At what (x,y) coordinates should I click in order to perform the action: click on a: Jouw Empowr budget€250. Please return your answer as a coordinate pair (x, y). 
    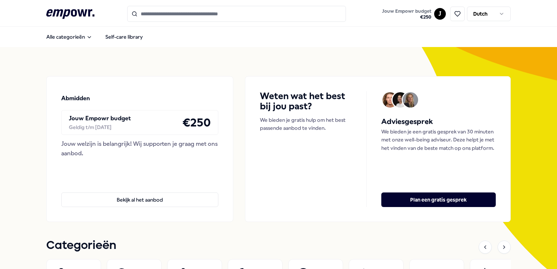
    Looking at the image, I should click on (407, 14).